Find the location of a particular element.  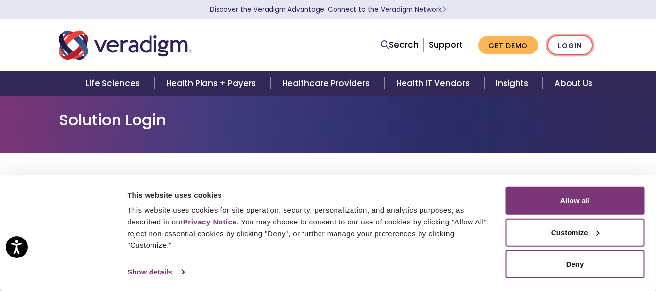

a: Insights is located at coordinates (513, 83).